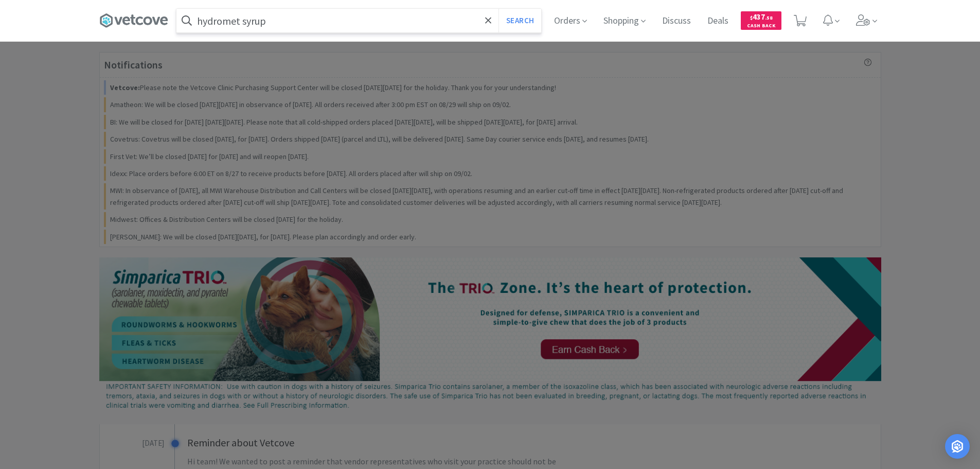 This screenshot has height=469, width=980. Describe the element at coordinates (519, 21) in the screenshot. I see `button: Search` at that location.